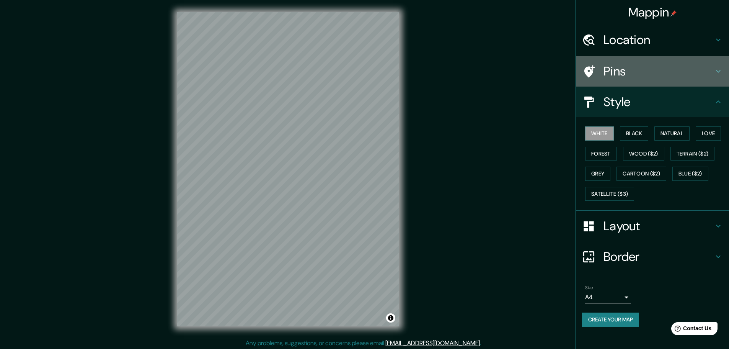  I want to click on button: Love, so click(709, 133).